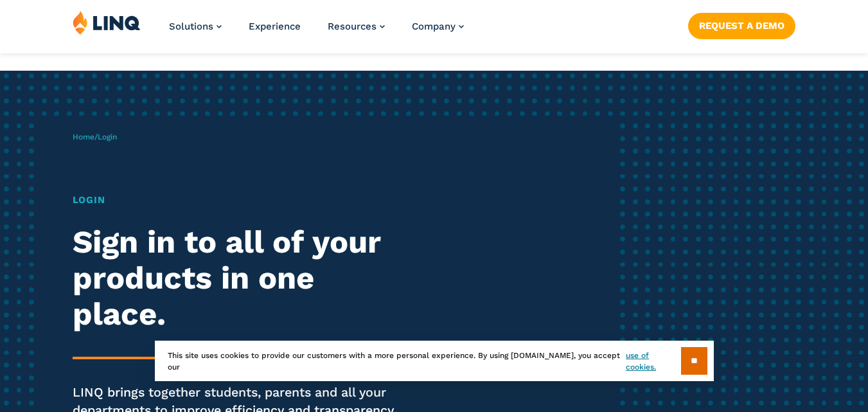 The height and width of the screenshot is (412, 868). I want to click on a: Request a Demo, so click(742, 26).